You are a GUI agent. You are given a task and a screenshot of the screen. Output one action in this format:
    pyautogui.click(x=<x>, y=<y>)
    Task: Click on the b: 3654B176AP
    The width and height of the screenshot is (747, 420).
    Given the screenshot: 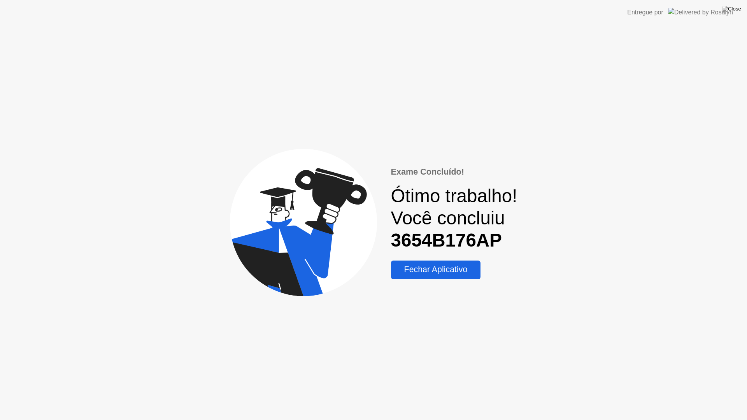 What is the action you would take?
    pyautogui.click(x=446, y=240)
    